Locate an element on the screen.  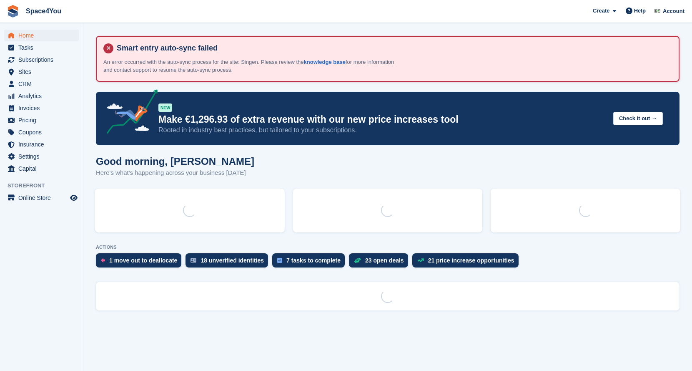
span: Capital is located at coordinates (43, 168).